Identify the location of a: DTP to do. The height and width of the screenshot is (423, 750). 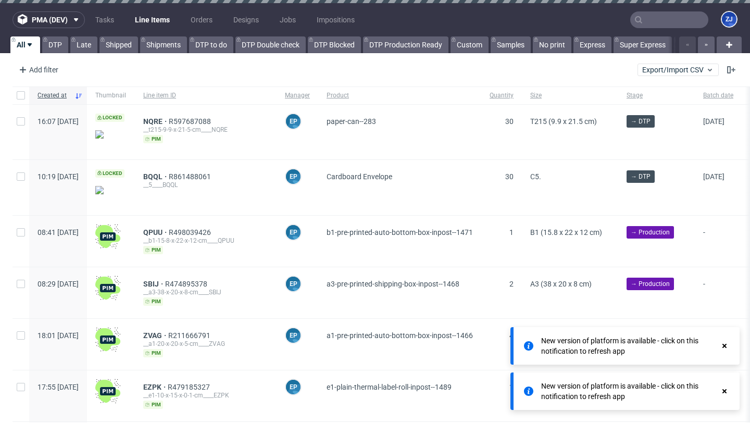
(211, 45).